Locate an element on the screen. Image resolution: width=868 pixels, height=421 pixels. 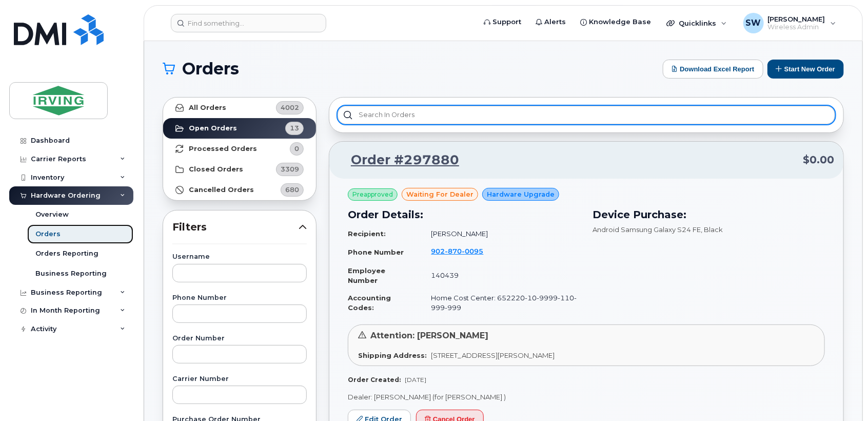
strong: Shipping Address: is located at coordinates (392, 355).